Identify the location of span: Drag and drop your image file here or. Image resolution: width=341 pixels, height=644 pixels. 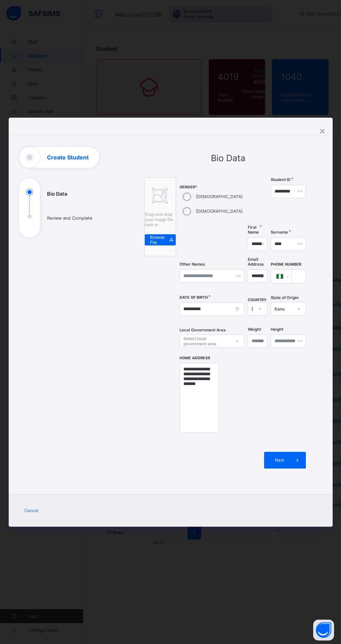
(159, 219).